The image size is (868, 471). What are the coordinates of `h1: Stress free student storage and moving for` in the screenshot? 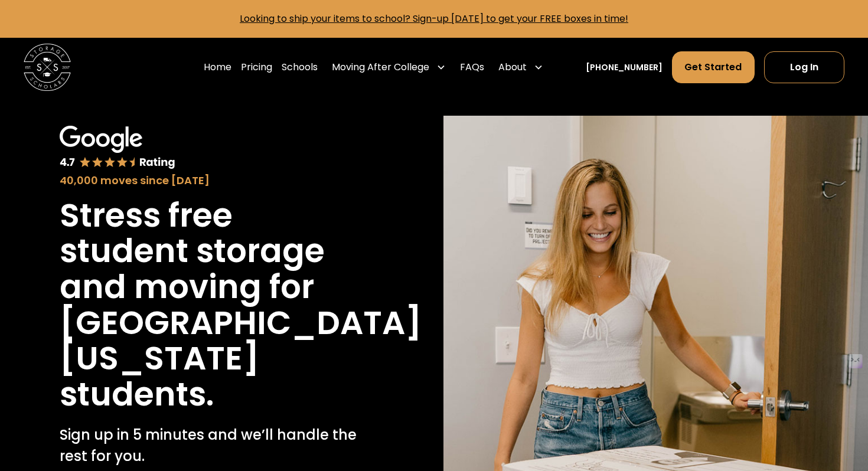 It's located at (213, 251).